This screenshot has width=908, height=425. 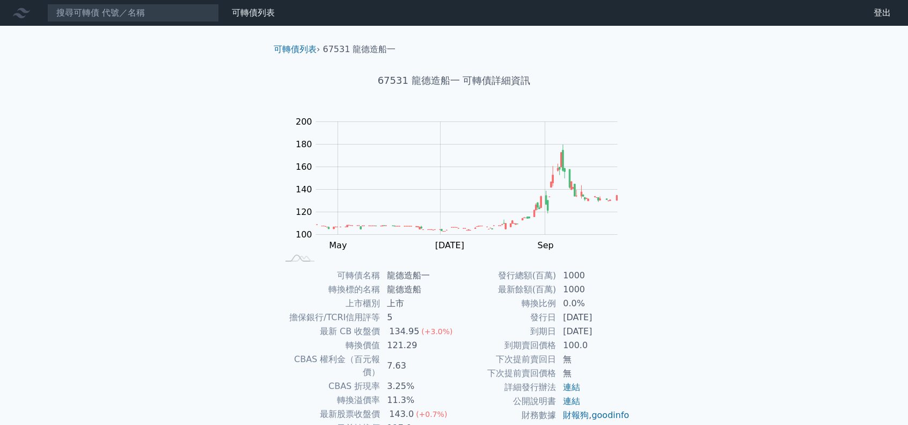 What do you see at coordinates (437, 331) in the screenshot?
I see `span: (+3.0%)` at bounding box center [437, 331].